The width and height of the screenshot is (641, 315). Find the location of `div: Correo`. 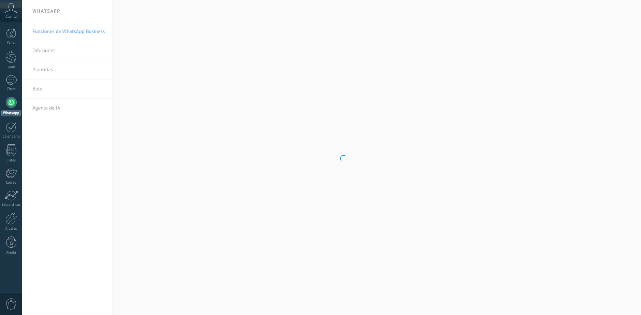

div: Correo is located at coordinates (11, 182).